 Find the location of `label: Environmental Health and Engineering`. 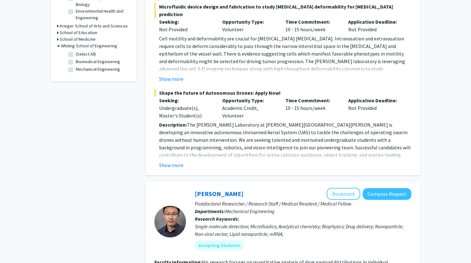

label: Environmental Health and Engineering is located at coordinates (102, 15).